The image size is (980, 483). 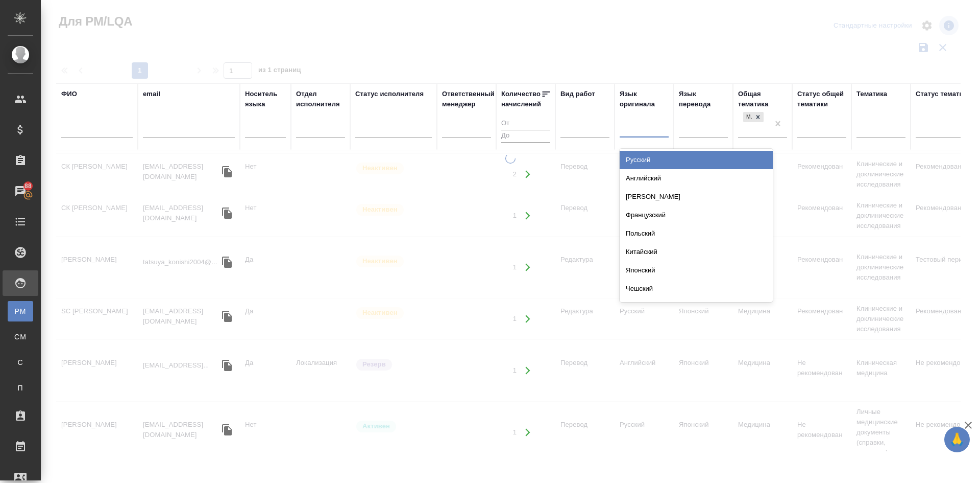 What do you see at coordinates (822, 99) in the screenshot?
I see `div: Статус общей тематики` at bounding box center [822, 99].